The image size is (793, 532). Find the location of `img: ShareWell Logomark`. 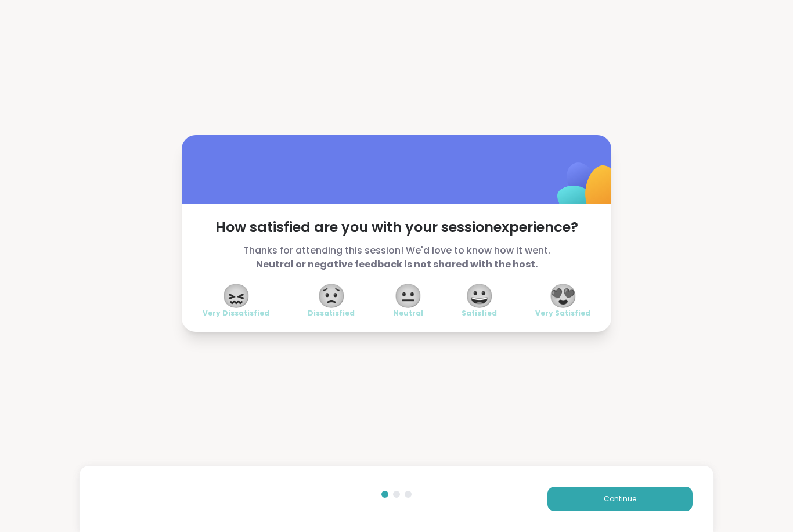

img: ShareWell Logomark is located at coordinates (587, 190).